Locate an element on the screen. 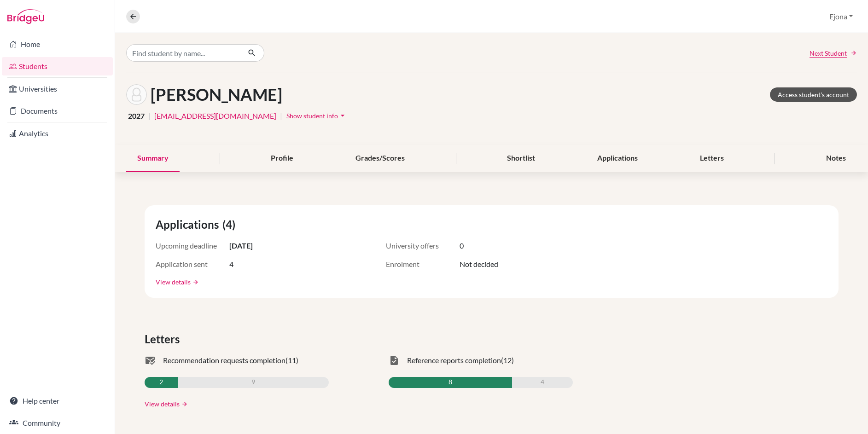 The width and height of the screenshot is (868, 434). a: Home is located at coordinates (57, 44).